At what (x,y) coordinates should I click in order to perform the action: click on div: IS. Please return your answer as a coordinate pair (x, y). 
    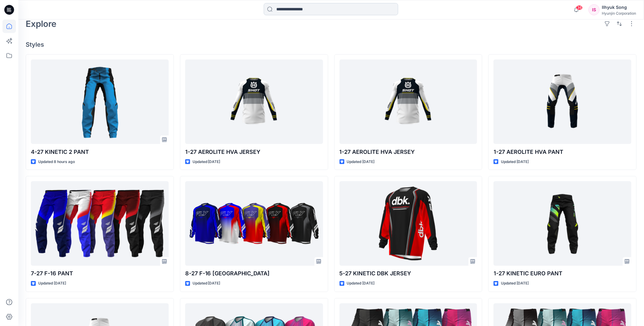
    Looking at the image, I should click on (594, 10).